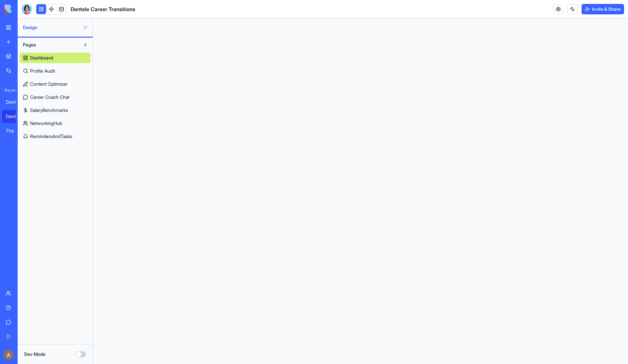 This screenshot has height=364, width=628. What do you see at coordinates (55, 58) in the screenshot?
I see `a: Dashboard` at bounding box center [55, 58].